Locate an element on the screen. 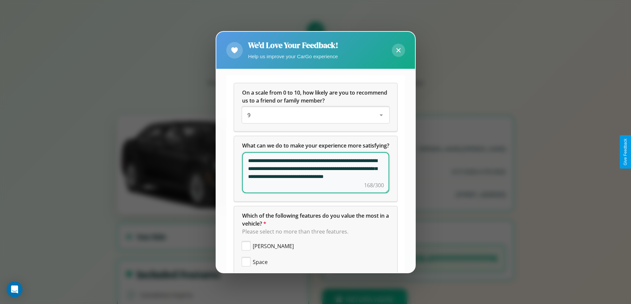  p: Help us improve your CarGo experience is located at coordinates (293, 56).